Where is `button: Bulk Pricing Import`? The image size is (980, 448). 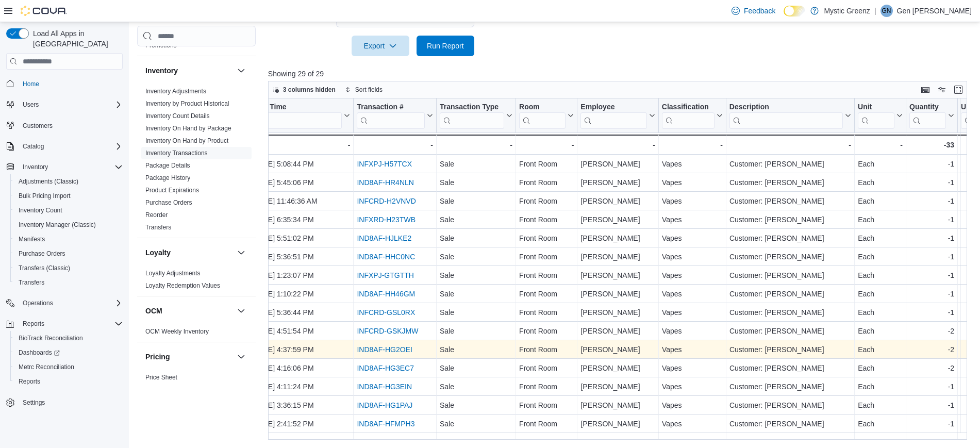
button: Bulk Pricing Import is located at coordinates (69, 196).